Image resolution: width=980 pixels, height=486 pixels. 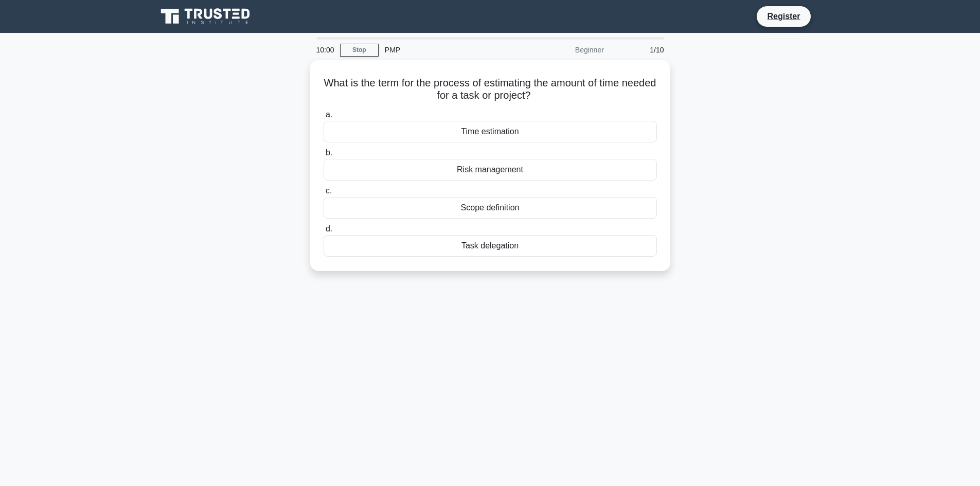 I want to click on div: Task delegation, so click(x=490, y=246).